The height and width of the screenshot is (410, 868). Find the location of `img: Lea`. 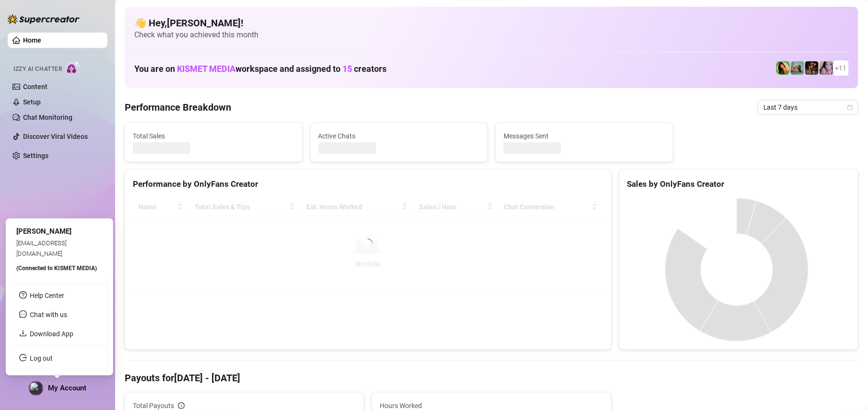

img: Lea is located at coordinates (826, 68).